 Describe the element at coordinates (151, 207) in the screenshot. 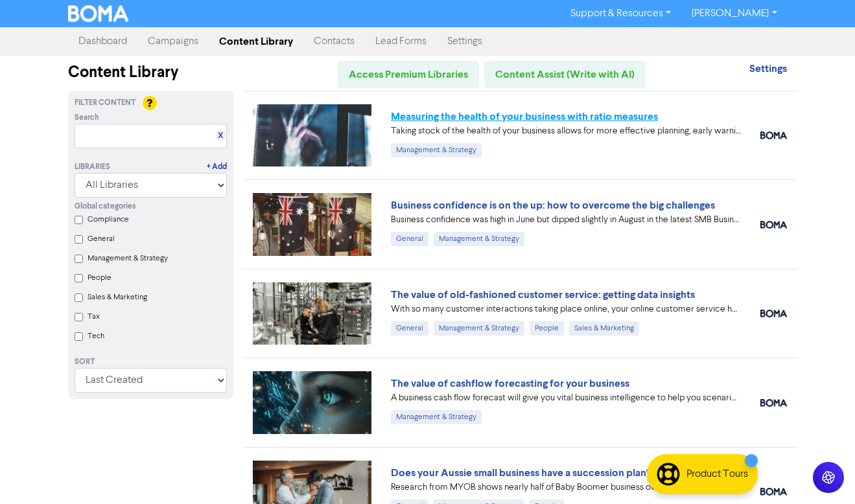

I see `div: Global categories` at that location.